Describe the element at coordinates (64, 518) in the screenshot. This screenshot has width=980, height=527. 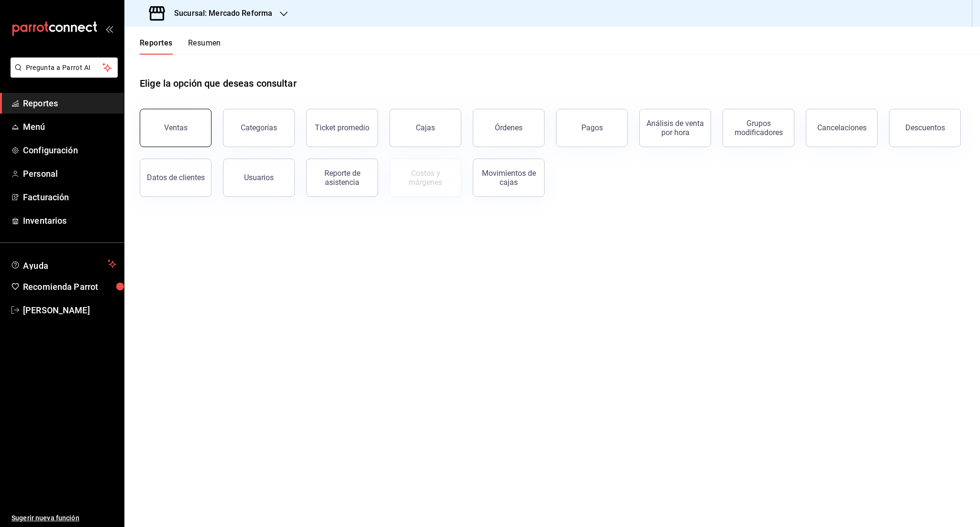
I see `span: Sugerir nueva función` at that location.